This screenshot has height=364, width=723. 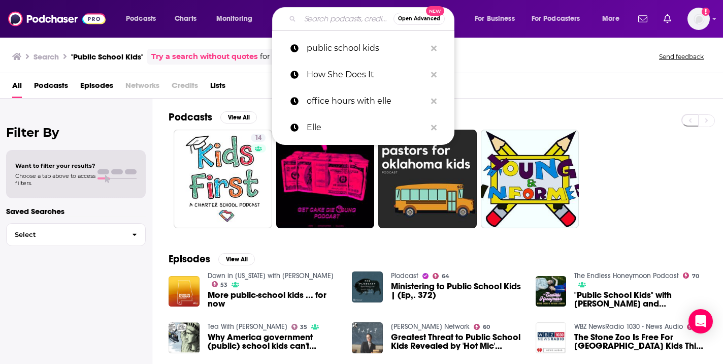 I want to click on a: 69, so click(x=695, y=327).